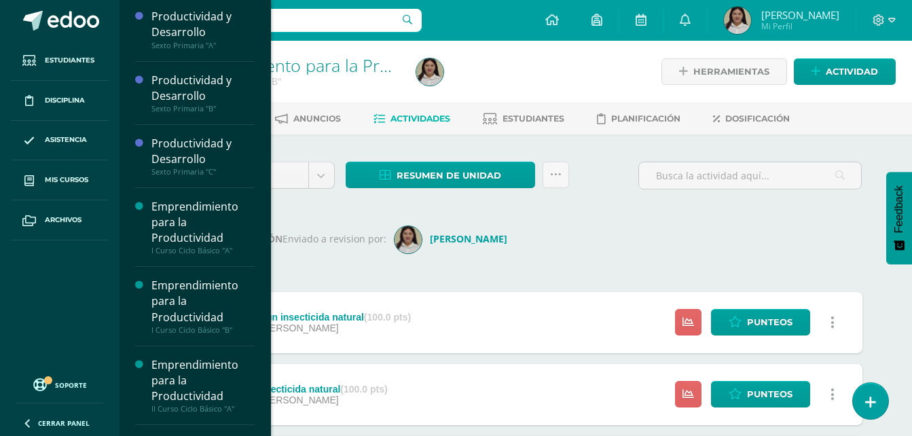 The width and height of the screenshot is (912, 436). What do you see at coordinates (203, 409) in the screenshot?
I see `div: II Curso Ciclo Básico "A"` at bounding box center [203, 409].